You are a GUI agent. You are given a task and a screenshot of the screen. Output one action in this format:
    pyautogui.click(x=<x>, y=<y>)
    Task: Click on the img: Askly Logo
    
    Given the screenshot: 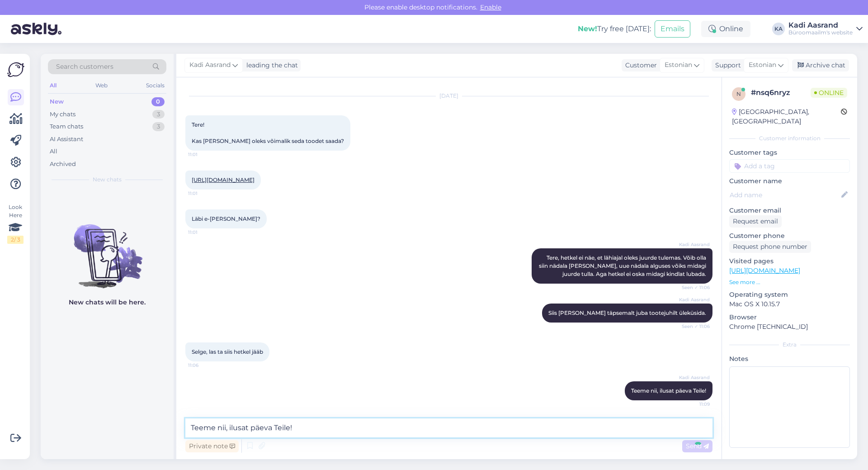 What is the action you would take?
    pyautogui.click(x=16, y=70)
    